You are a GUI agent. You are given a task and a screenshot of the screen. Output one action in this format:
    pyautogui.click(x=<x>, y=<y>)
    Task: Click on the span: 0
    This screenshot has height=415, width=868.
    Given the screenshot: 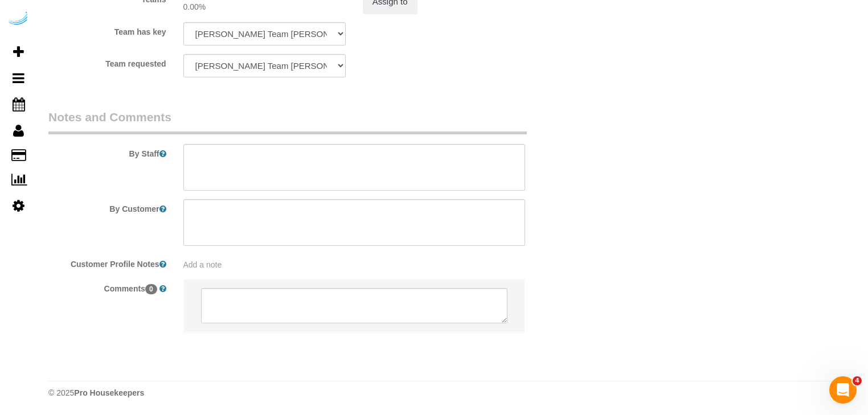 What is the action you would take?
    pyautogui.click(x=151, y=289)
    